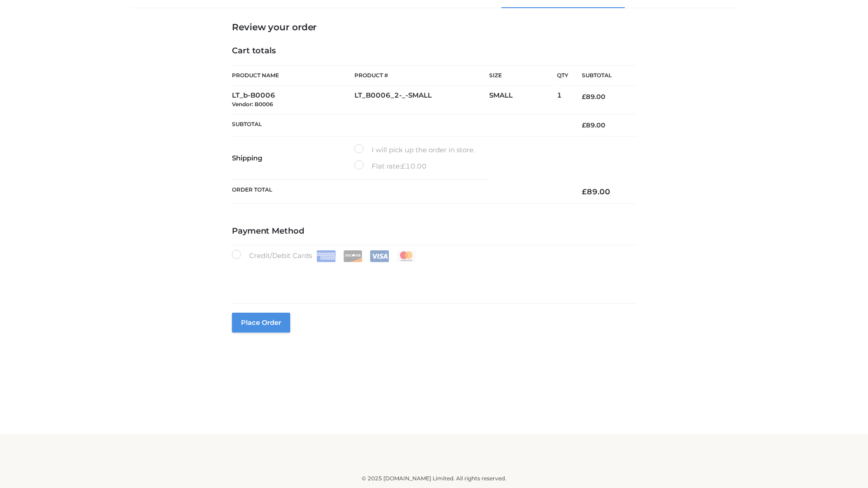 Image resolution: width=868 pixels, height=488 pixels. I want to click on th: Product #, so click(421, 76).